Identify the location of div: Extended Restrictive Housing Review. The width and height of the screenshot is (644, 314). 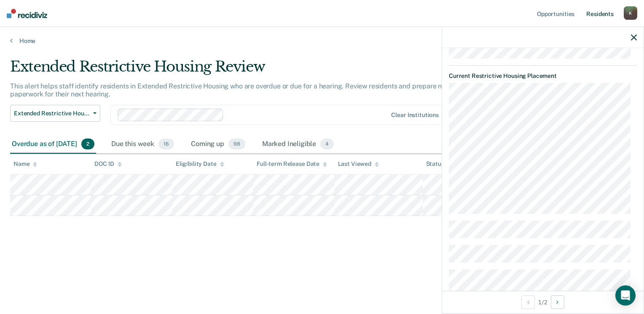
(252, 70).